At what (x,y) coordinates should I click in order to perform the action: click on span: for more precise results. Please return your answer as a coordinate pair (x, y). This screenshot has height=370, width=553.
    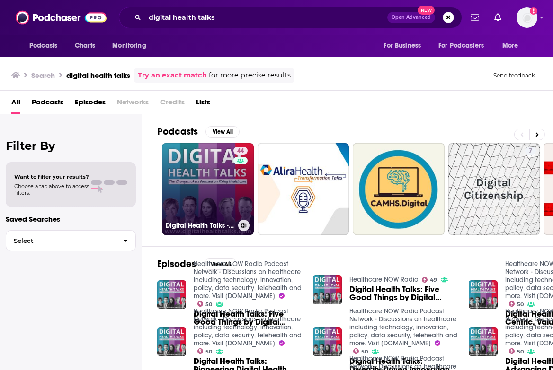
    Looking at the image, I should click on (249, 75).